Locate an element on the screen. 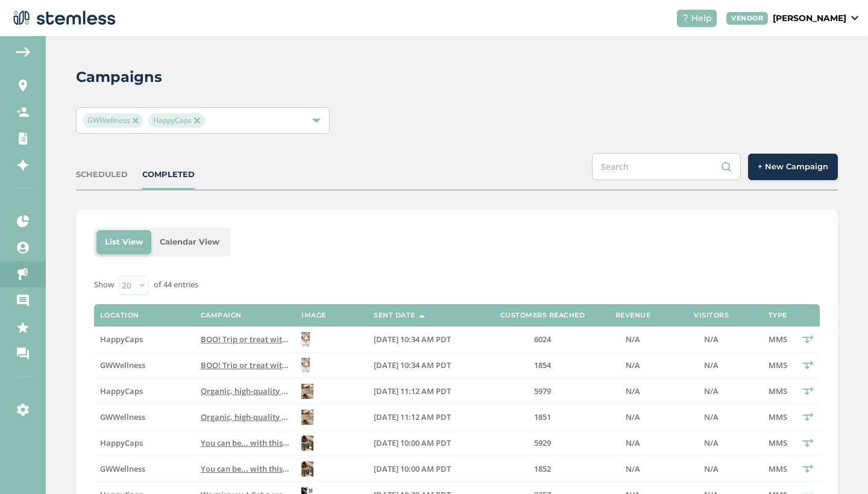  span: HappyCaps is located at coordinates (176, 121).